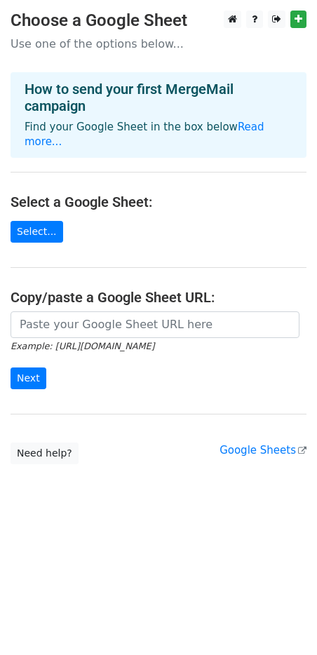 The image size is (317, 655). What do you see at coordinates (44, 453) in the screenshot?
I see `a: Need help?` at bounding box center [44, 453].